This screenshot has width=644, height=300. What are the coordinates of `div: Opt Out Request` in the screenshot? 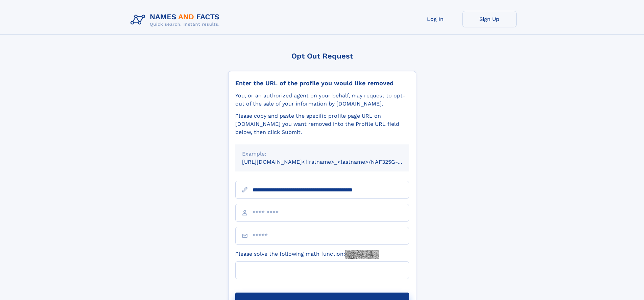 It's located at (322, 56).